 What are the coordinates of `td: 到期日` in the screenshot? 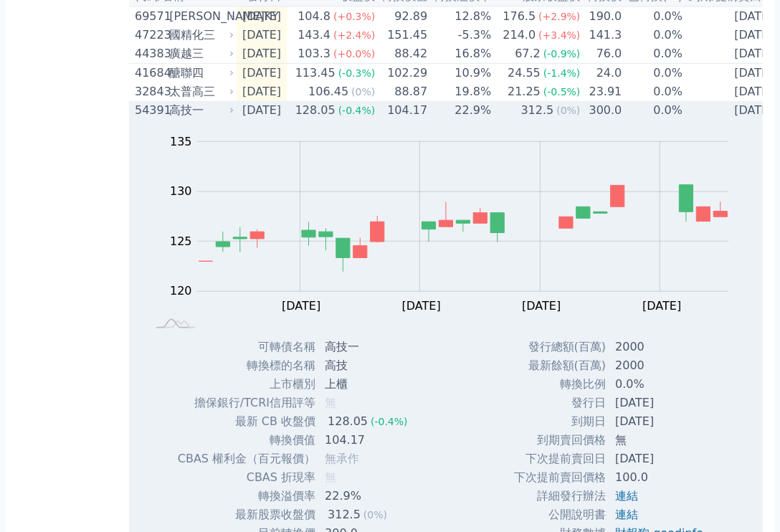 It's located at (560, 421).